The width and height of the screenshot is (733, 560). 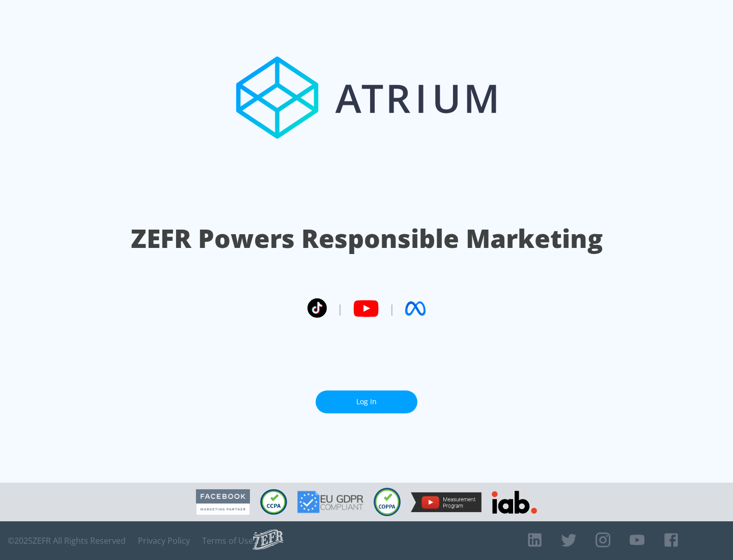 What do you see at coordinates (514, 502) in the screenshot?
I see `img: IAB` at bounding box center [514, 502].